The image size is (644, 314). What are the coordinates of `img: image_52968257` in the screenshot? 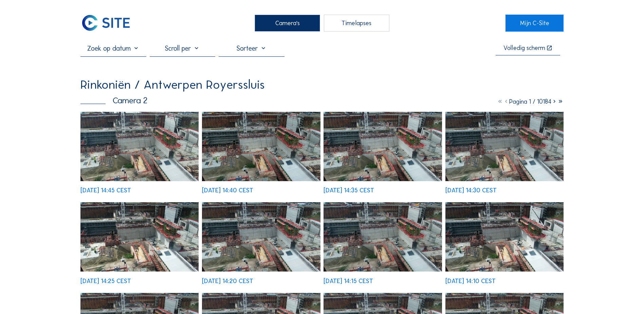 It's located at (139, 237).